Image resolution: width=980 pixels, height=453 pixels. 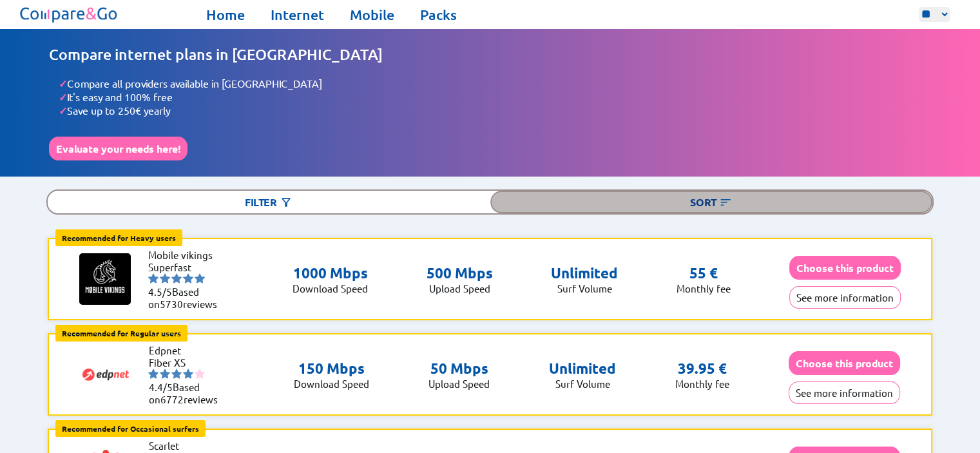 I want to click on img: Logo of Edpnet, so click(x=106, y=374).